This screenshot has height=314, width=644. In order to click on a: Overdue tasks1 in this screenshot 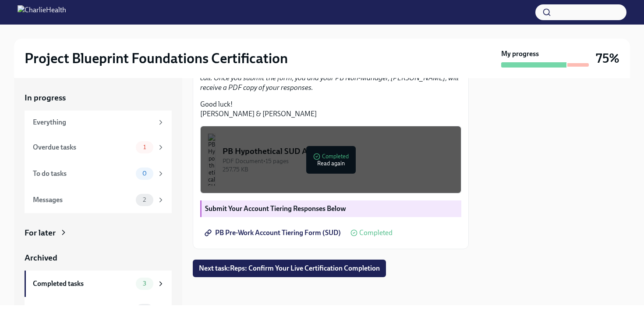, I will do `click(98, 148)`.